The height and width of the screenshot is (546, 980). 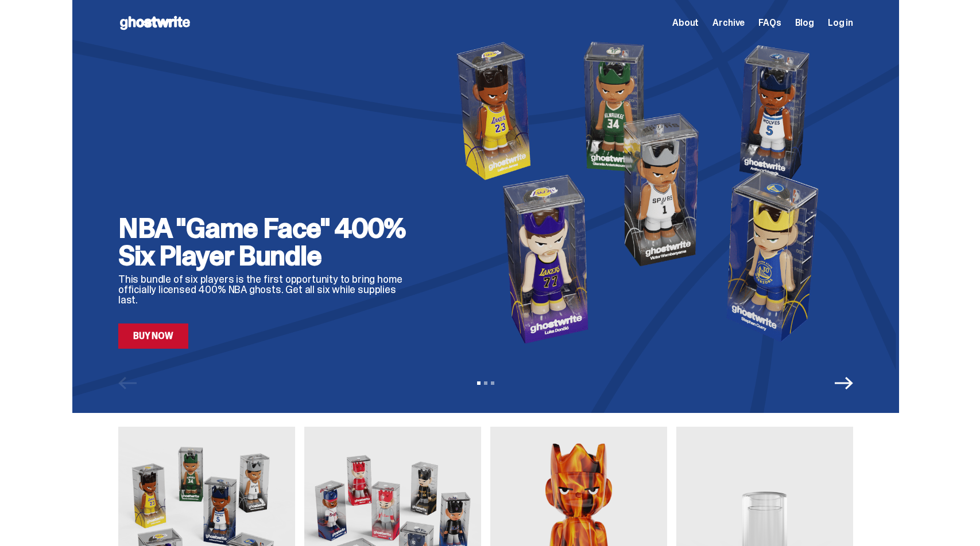 What do you see at coordinates (486, 383) in the screenshot?
I see `button: View slide 2` at bounding box center [486, 383].